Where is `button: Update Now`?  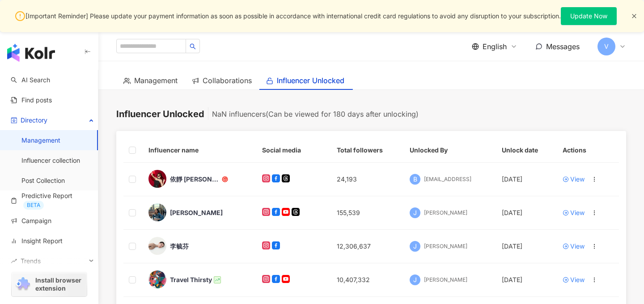 button: Update Now is located at coordinates (588, 16).